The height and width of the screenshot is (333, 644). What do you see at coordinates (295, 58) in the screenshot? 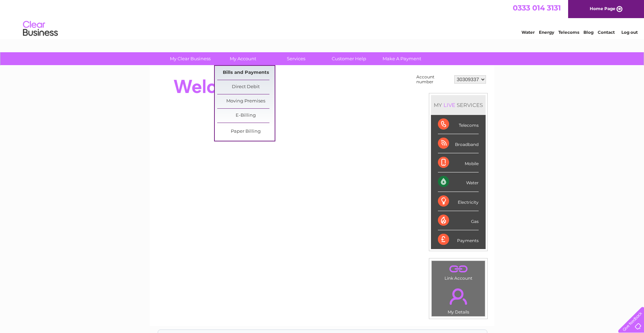
I see `a: Services` at bounding box center [295, 58].